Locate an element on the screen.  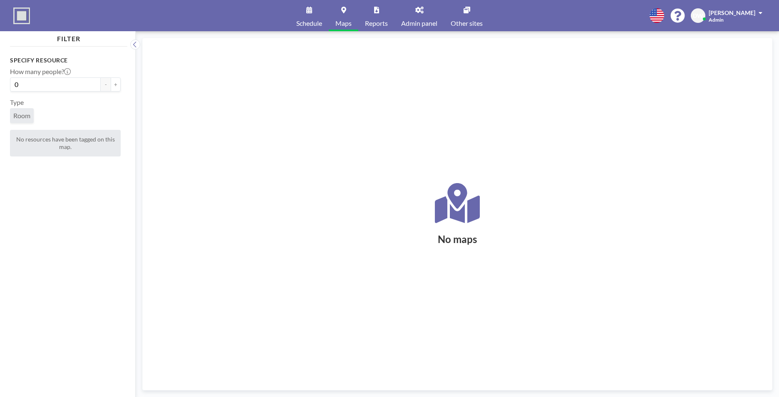
h2: No maps is located at coordinates (457, 239).